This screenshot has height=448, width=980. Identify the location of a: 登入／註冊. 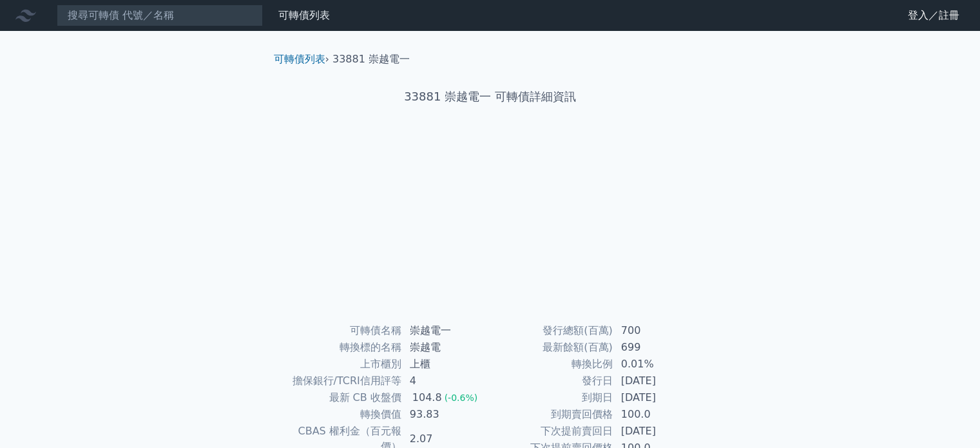
(933, 15).